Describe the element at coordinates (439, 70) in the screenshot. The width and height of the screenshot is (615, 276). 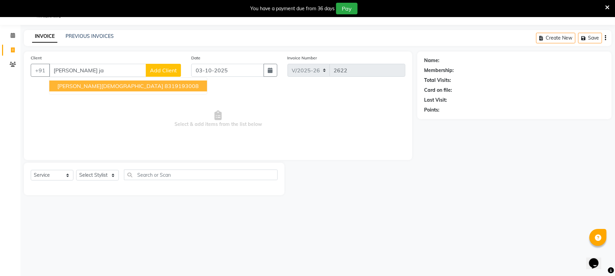
I see `div: Membership:` at that location.